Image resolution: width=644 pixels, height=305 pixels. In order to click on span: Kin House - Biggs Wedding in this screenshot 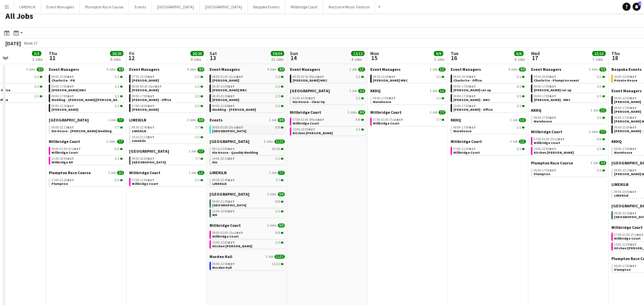, I will do `click(82, 131)`.